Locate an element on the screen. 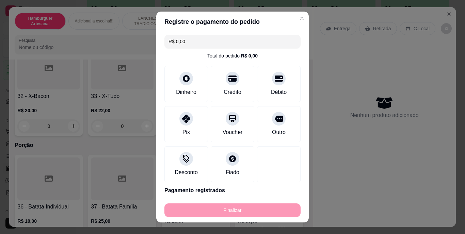  div: Débito is located at coordinates (279, 92).